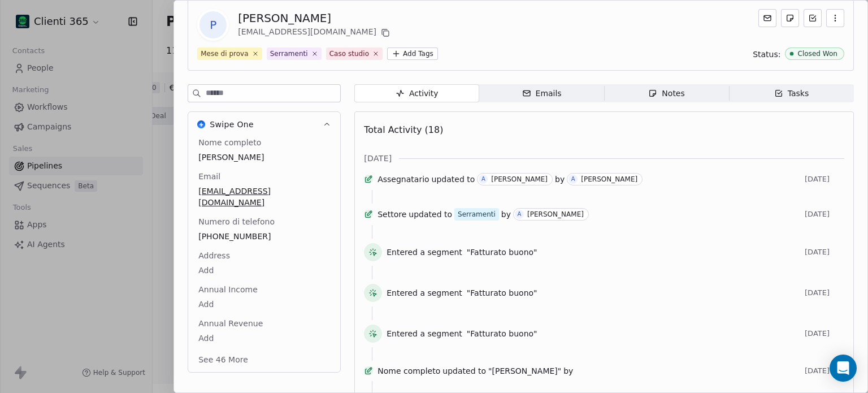 This screenshot has width=868, height=393. Describe the element at coordinates (817, 53) in the screenshot. I see `div: Closed Won` at that location.